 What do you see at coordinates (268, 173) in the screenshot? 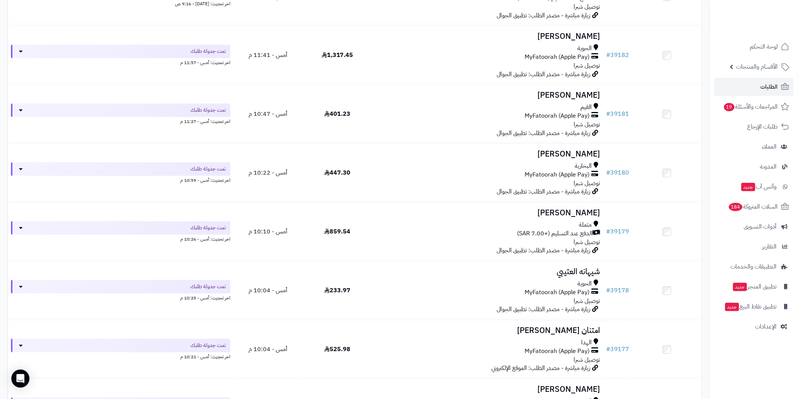
I see `span: أمس - 10:22 م` at bounding box center [268, 173].